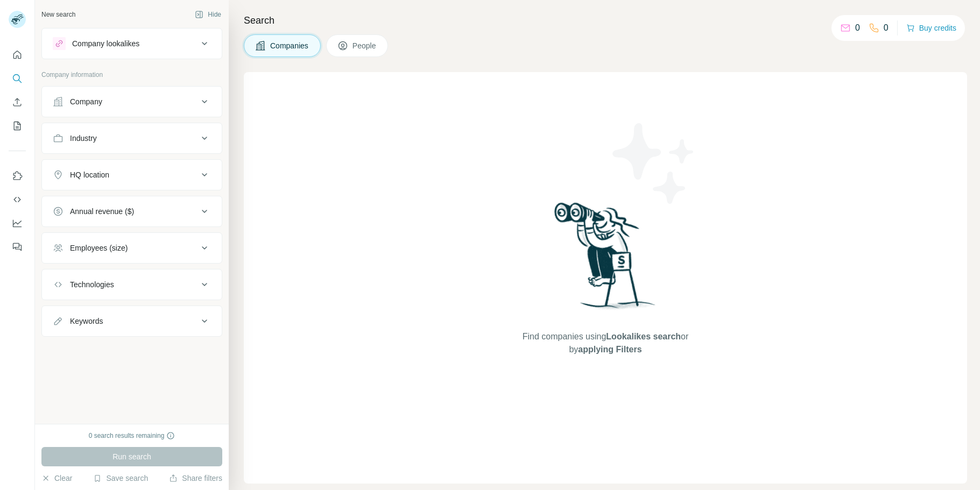 The image size is (980, 490). What do you see at coordinates (132, 321) in the screenshot?
I see `button: Keywords` at bounding box center [132, 321].